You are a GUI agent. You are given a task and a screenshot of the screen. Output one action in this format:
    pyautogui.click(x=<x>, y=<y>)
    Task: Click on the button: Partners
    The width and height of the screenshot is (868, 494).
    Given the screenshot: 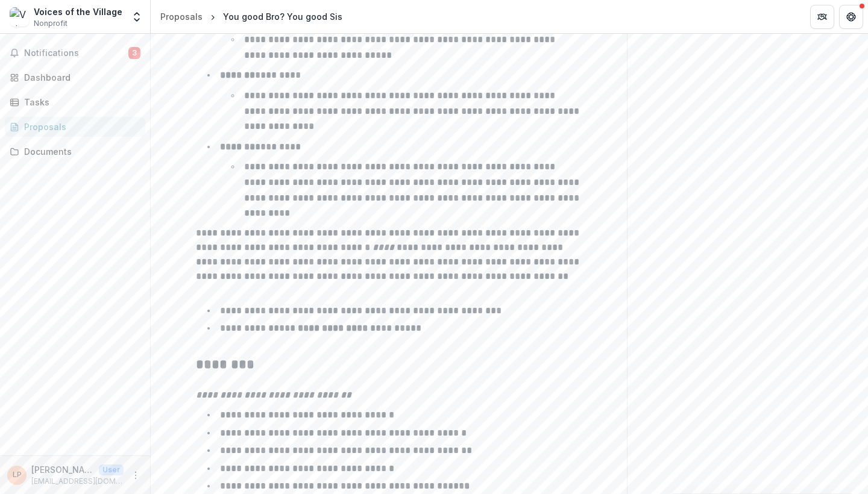 What is the action you would take?
    pyautogui.click(x=822, y=17)
    